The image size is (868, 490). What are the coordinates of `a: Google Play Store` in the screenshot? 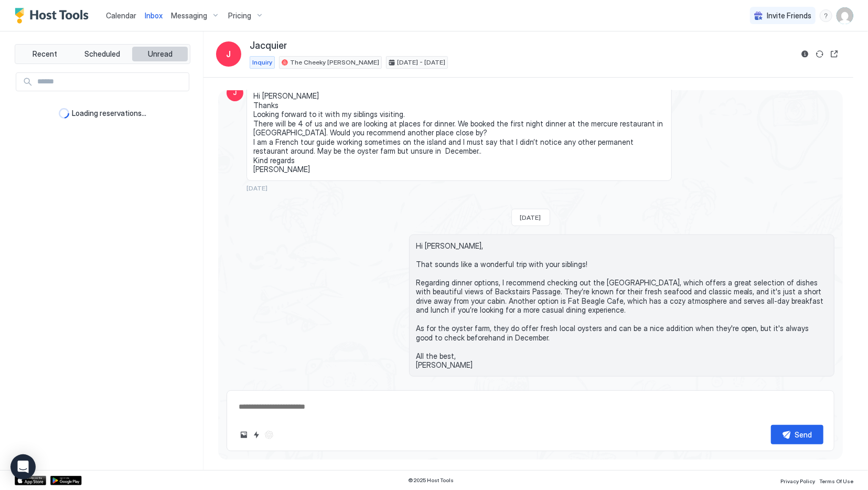 It's located at (66, 480).